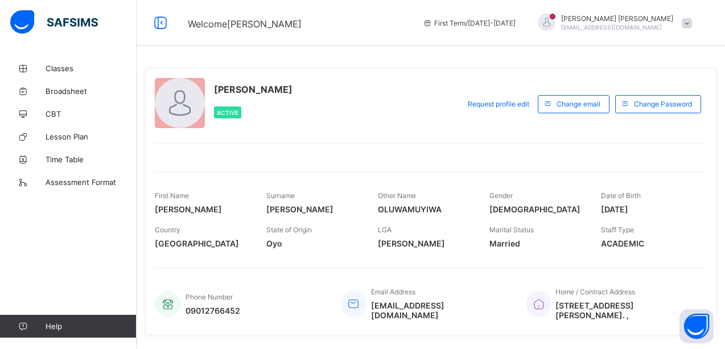  What do you see at coordinates (91, 182) in the screenshot?
I see `span: Assessment Format` at bounding box center [91, 182].